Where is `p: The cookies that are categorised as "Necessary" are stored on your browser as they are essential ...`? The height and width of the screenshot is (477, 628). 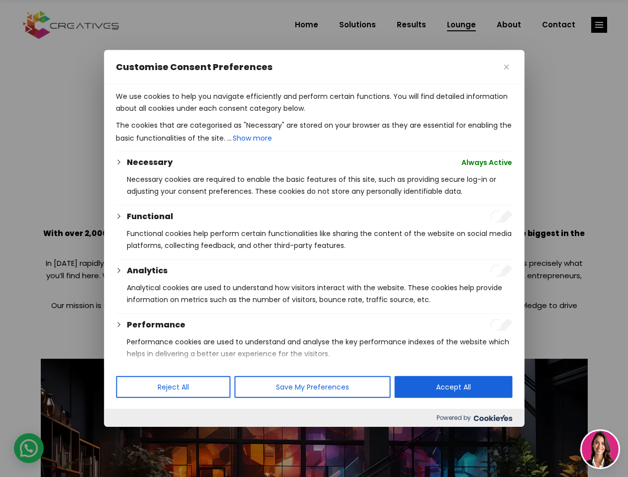 p: The cookies that are categorised as "Necessary" are stored on your browser as they are essential ... is located at coordinates (314, 132).